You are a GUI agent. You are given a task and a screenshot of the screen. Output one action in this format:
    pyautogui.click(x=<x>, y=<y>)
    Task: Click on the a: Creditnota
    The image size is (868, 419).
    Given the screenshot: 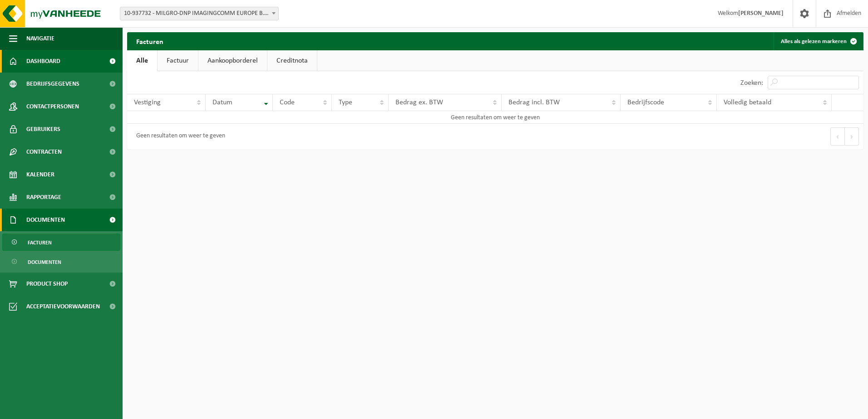 What is the action you would take?
    pyautogui.click(x=292, y=61)
    